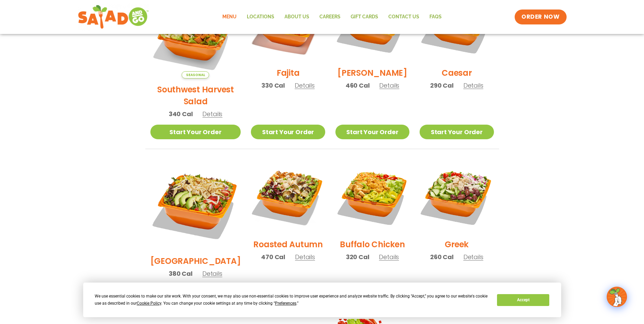 This screenshot has width=644, height=324. Describe the element at coordinates (364, 17) in the screenshot. I see `a: GIFT CARDS` at that location.